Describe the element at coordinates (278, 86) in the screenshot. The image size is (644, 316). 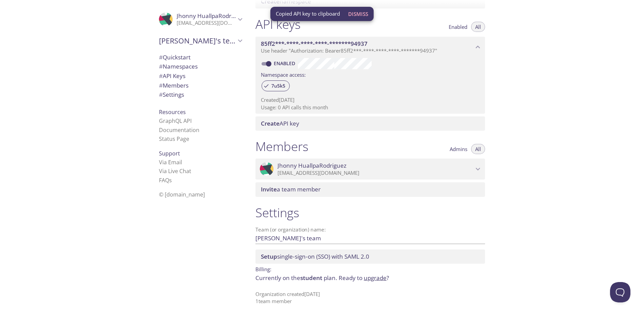
I see `span: 7u5k5` at that location.